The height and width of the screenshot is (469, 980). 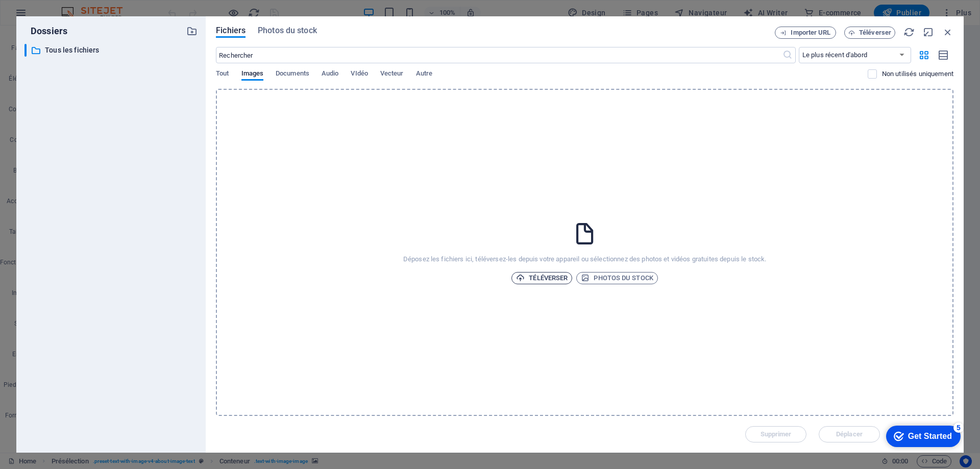 I want to click on button: Importer URL, so click(x=805, y=32).